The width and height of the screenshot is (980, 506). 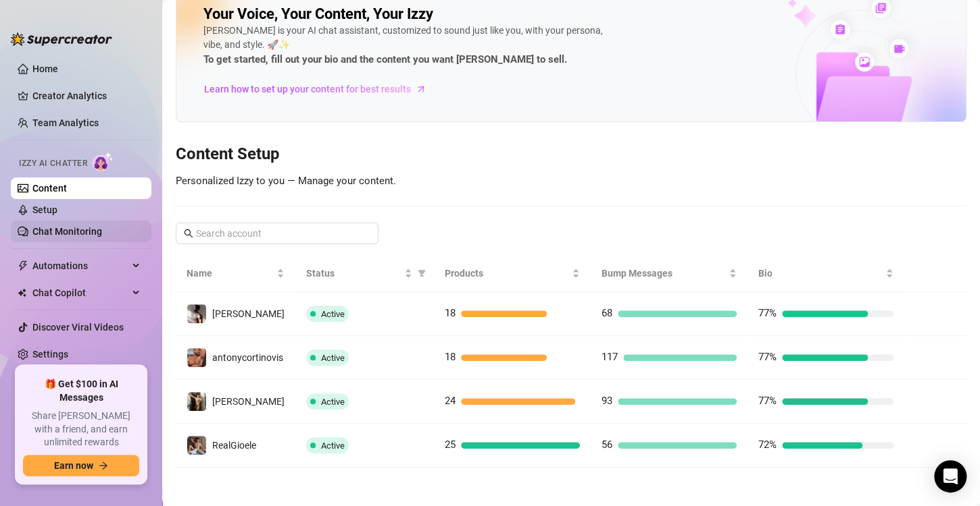 I want to click on h2: Your Voice, Your Content, Your Izzy, so click(x=318, y=14).